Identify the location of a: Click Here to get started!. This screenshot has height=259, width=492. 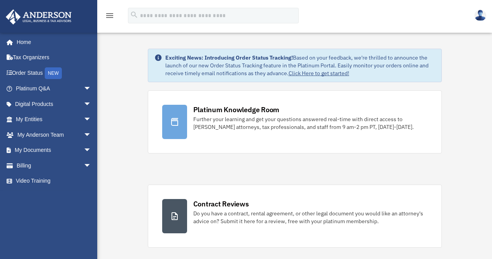
(319, 73).